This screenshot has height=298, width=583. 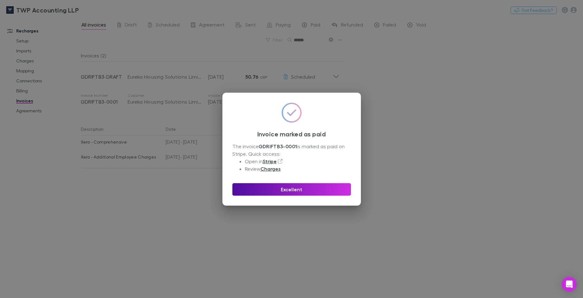 What do you see at coordinates (291, 113) in the screenshot?
I see `img: GradientCheckmarkIcon.svg` at bounding box center [291, 113].